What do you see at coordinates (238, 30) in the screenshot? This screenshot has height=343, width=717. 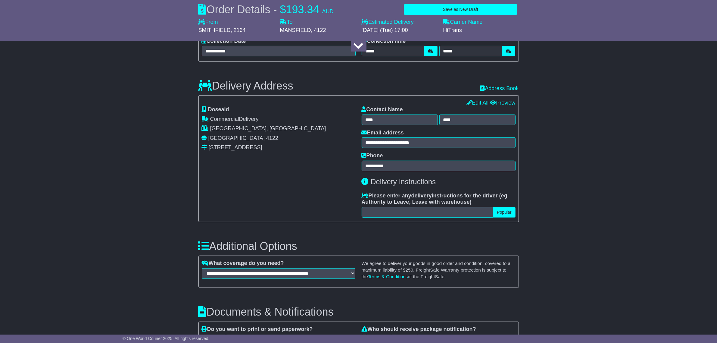 I see `span: , 2164` at bounding box center [238, 30].